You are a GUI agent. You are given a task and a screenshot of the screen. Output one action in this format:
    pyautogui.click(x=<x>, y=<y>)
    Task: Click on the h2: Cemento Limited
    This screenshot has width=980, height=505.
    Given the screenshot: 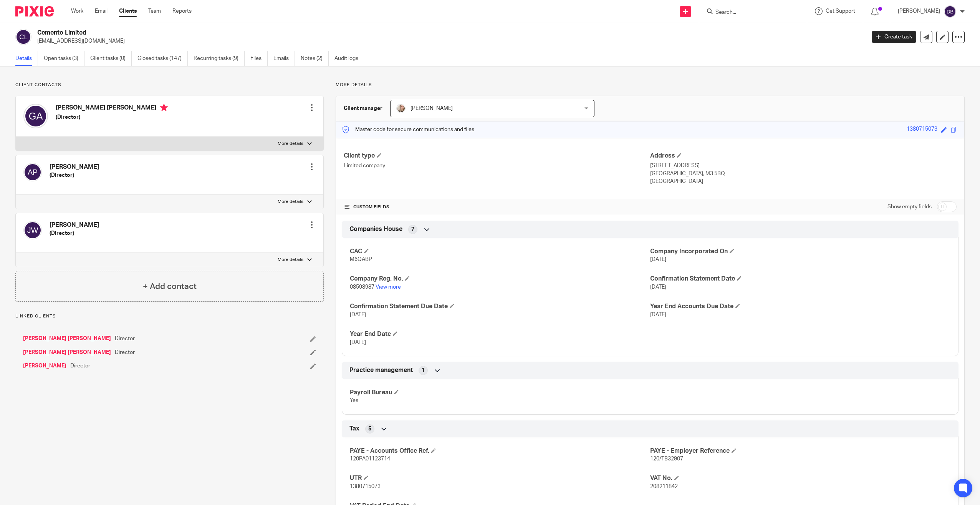 What is the action you would take?
    pyautogui.click(x=367, y=33)
    